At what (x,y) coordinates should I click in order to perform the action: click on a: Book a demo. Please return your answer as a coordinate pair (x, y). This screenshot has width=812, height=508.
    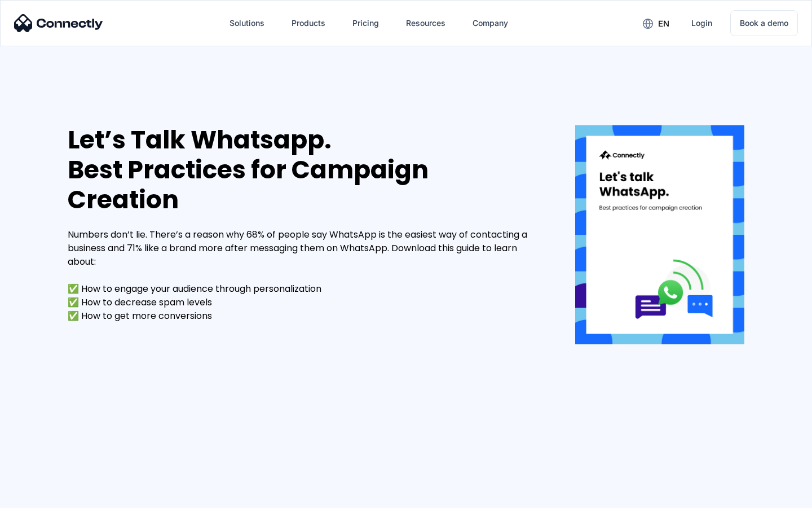
    Looking at the image, I should click on (764, 23).